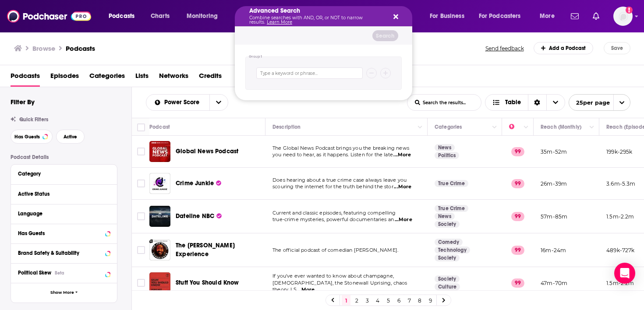  What do you see at coordinates (409, 301) in the screenshot?
I see `a: 7` at bounding box center [409, 301].